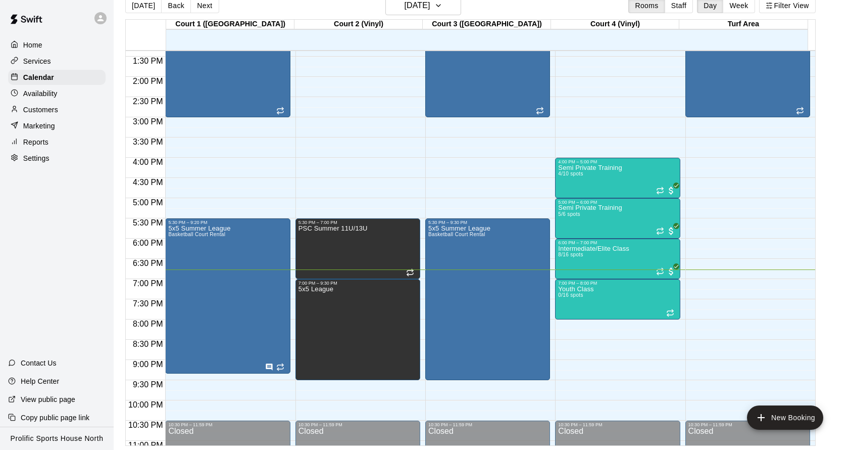  I want to click on span: 4:00 PM, so click(148, 162).